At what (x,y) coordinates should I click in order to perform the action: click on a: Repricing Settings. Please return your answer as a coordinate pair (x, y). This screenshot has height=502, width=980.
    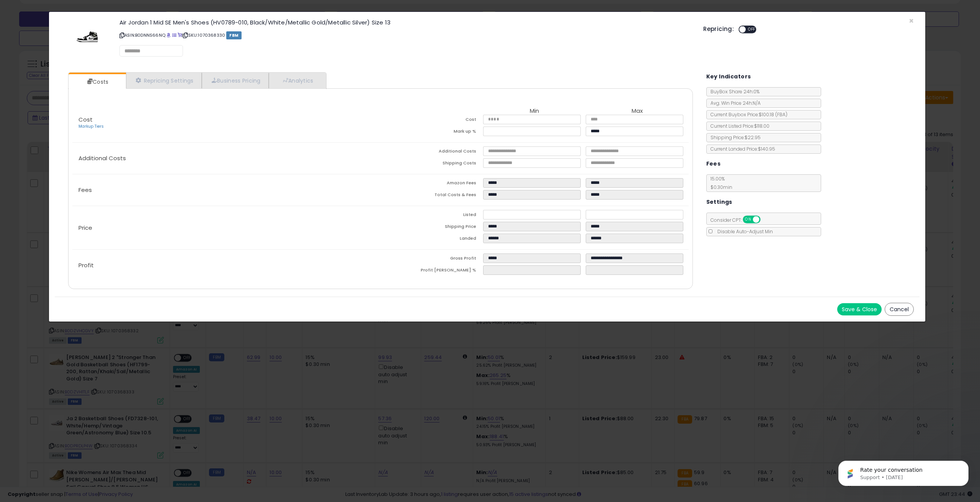
    Looking at the image, I should click on (164, 80).